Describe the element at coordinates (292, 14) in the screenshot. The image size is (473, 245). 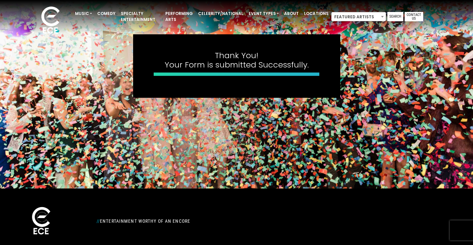
I see `a: About` at that location.